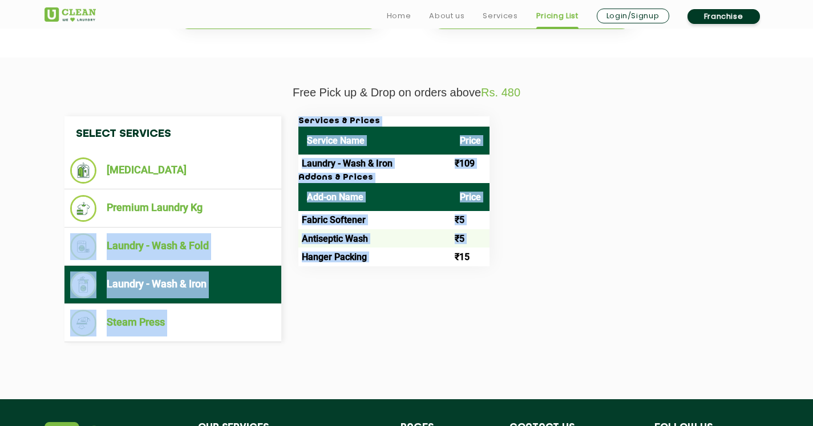 This screenshot has height=426, width=813. What do you see at coordinates (394, 122) in the screenshot?
I see `h3: Services & Prices` at bounding box center [394, 122].